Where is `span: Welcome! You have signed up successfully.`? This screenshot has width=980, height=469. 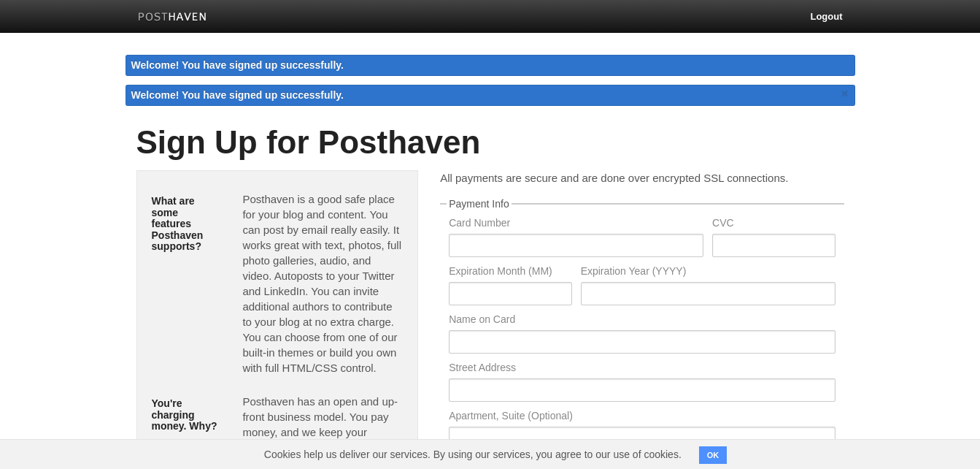
span: Welcome! You have signed up successfully. is located at coordinates (238, 95).